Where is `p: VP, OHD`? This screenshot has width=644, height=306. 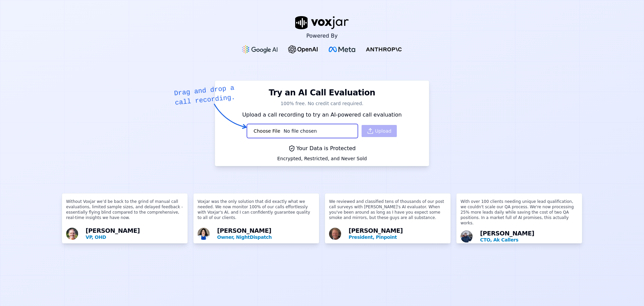
p: VP, OHD is located at coordinates (134, 237).